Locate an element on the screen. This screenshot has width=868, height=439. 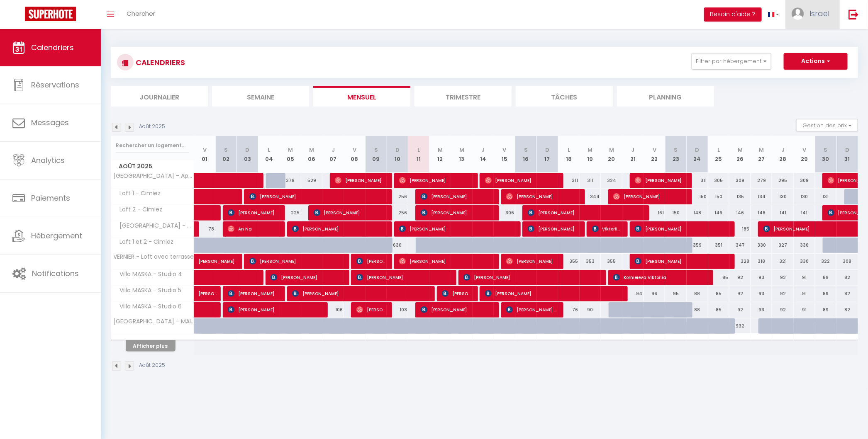
th: 01 is located at coordinates (205, 154).